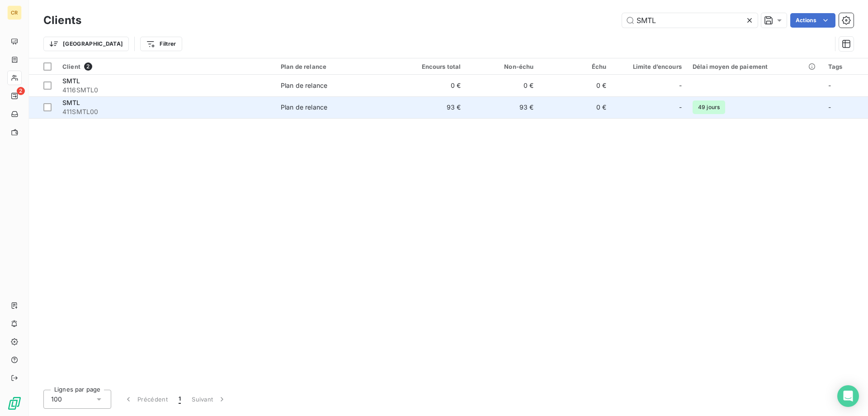 The image size is (868, 416). I want to click on button: 1, so click(180, 399).